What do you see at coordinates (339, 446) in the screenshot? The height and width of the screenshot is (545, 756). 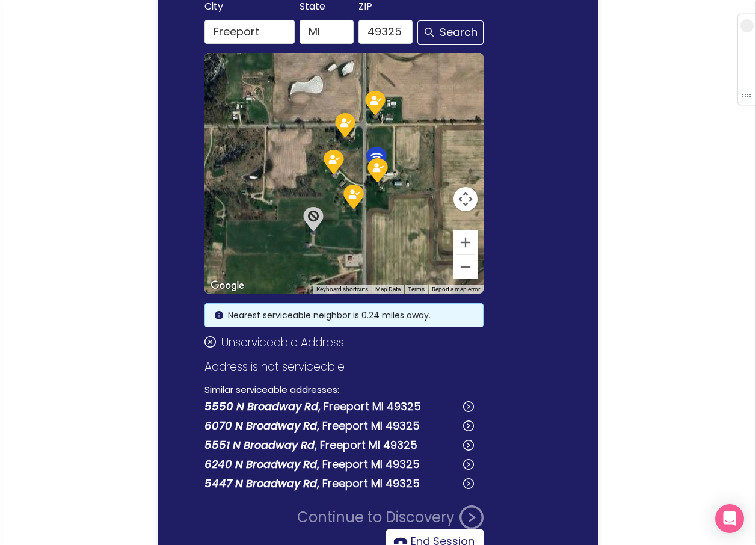 I see `button: 5551 N Broadway Rd, Freeport MI 49325` at bounding box center [339, 446].